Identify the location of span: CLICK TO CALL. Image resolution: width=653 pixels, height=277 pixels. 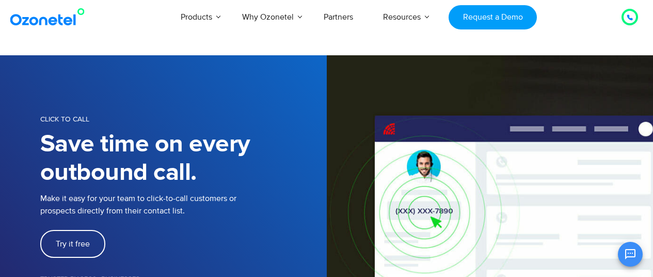
(64, 119).